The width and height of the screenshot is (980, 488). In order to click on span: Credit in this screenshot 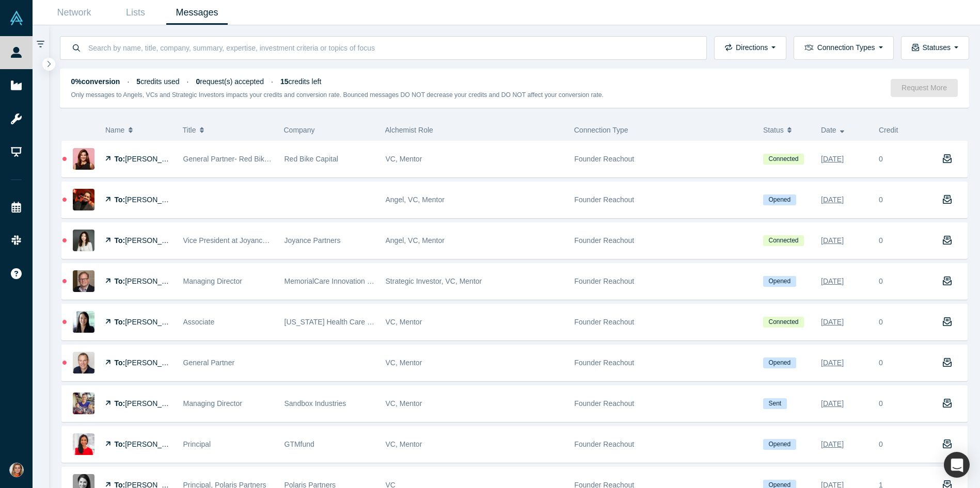, I will do `click(888, 130)`.